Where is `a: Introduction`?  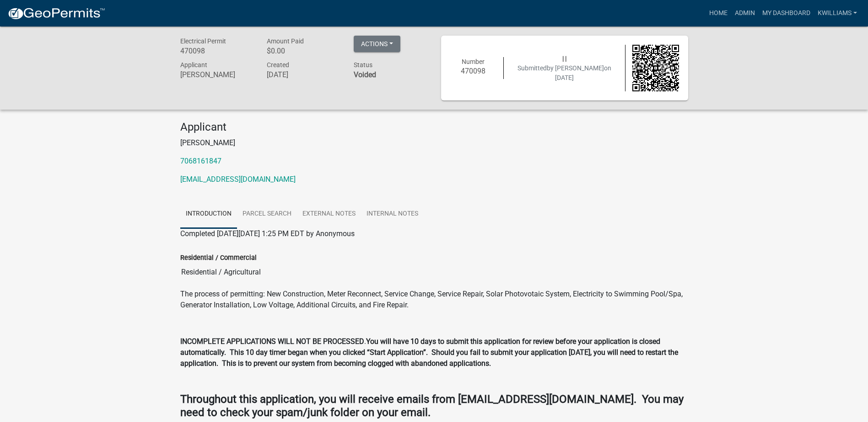 a: Introduction is located at coordinates (209, 214).